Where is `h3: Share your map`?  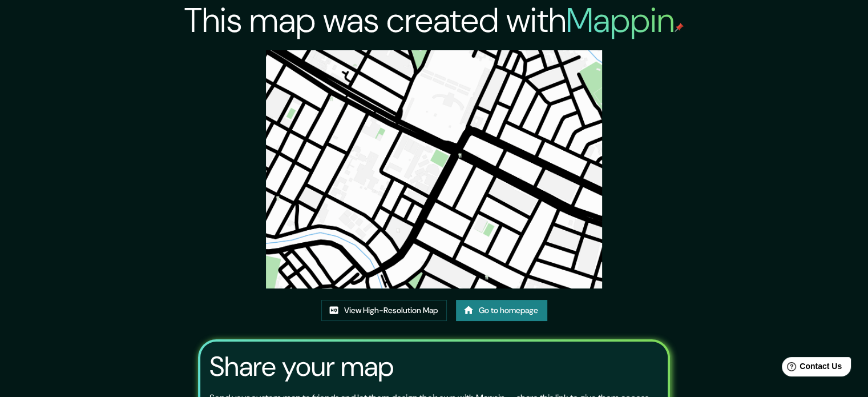 h3: Share your map is located at coordinates (301, 367).